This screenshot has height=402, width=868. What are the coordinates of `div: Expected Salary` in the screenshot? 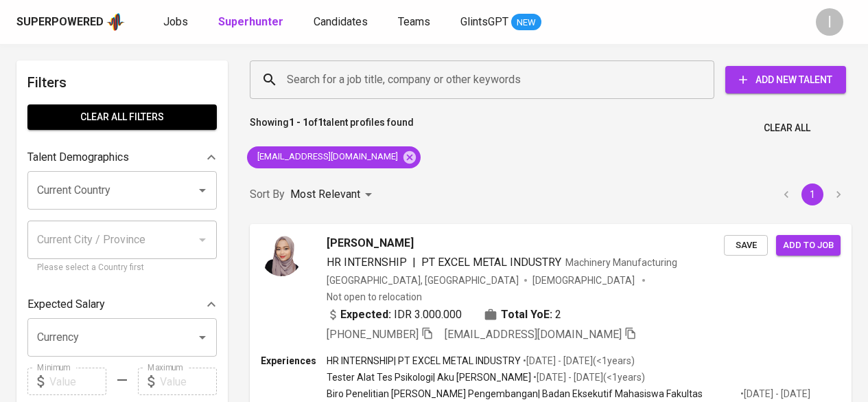 It's located at (122, 304).